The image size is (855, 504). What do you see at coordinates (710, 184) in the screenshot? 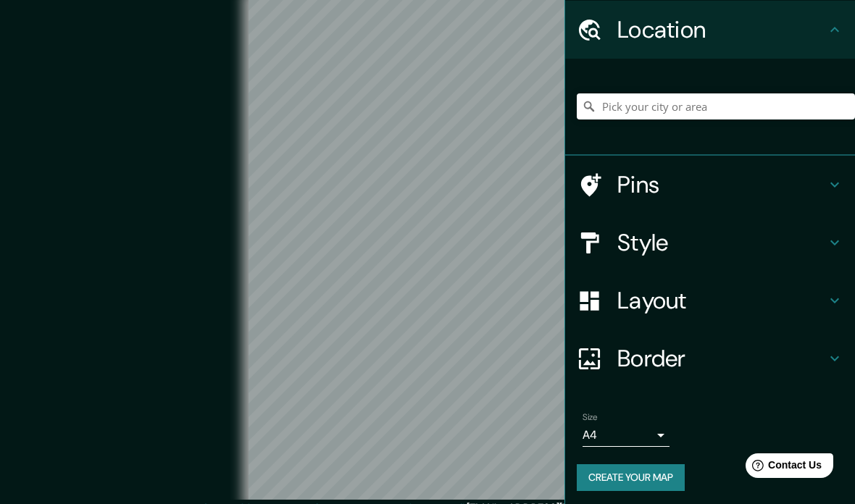
I see `div: Pins` at bounding box center [710, 184].